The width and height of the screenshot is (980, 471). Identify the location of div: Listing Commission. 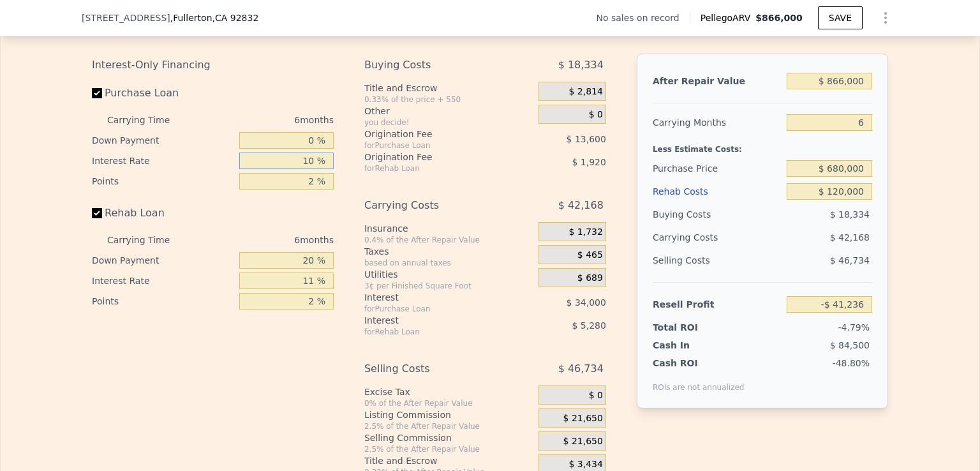
(449, 415).